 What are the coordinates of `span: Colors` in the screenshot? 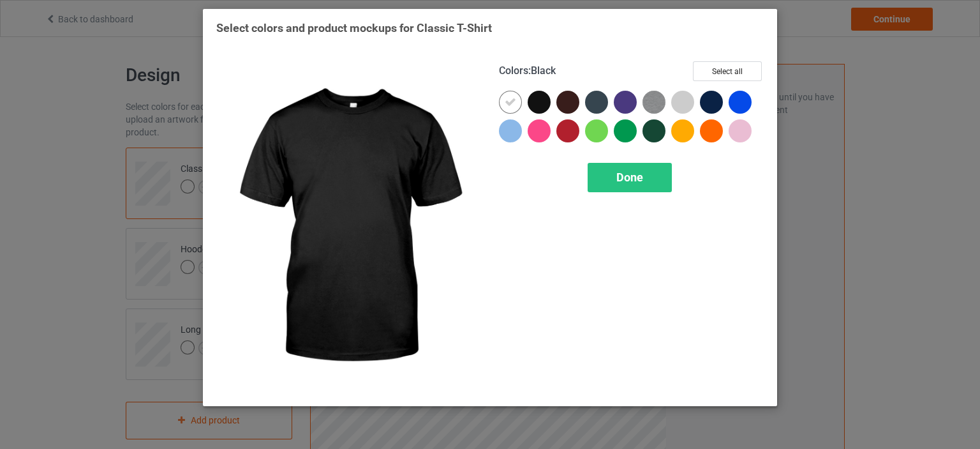 It's located at (514, 71).